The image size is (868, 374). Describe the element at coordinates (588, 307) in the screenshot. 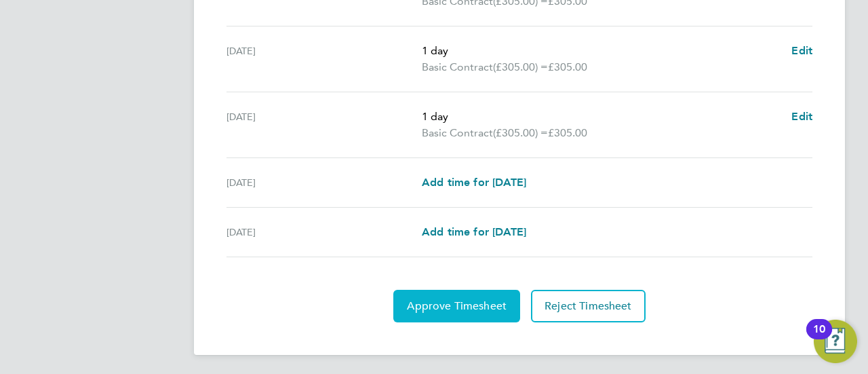

I see `span: Reject Timesheet` at that location.